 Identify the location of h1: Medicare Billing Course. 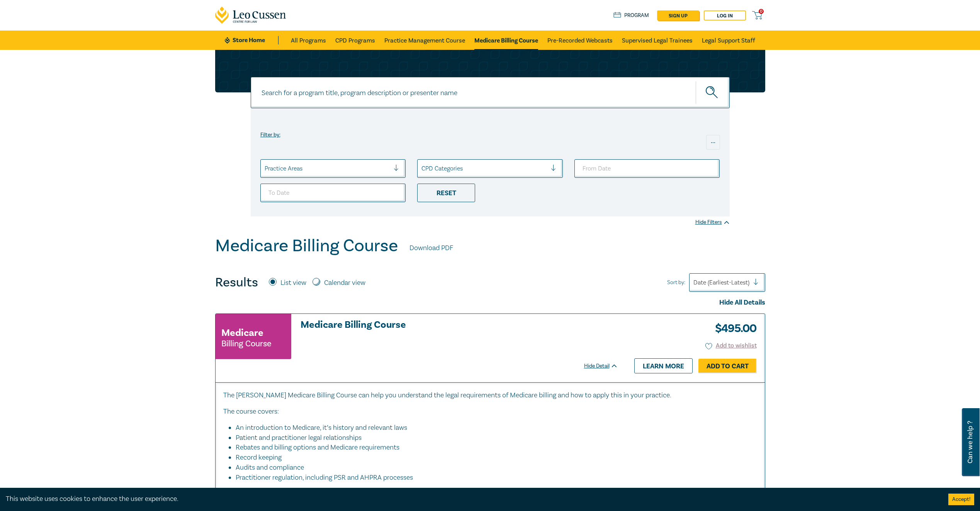
(306, 246).